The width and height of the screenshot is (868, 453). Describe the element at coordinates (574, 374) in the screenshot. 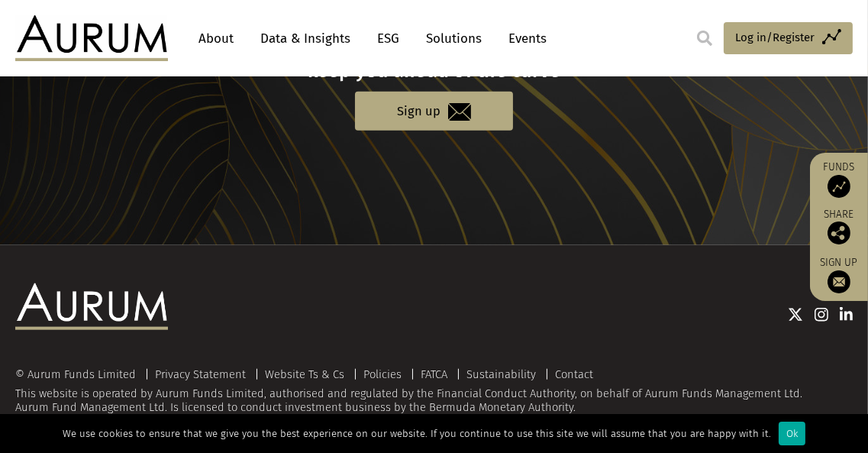

I see `a: Contact` at that location.